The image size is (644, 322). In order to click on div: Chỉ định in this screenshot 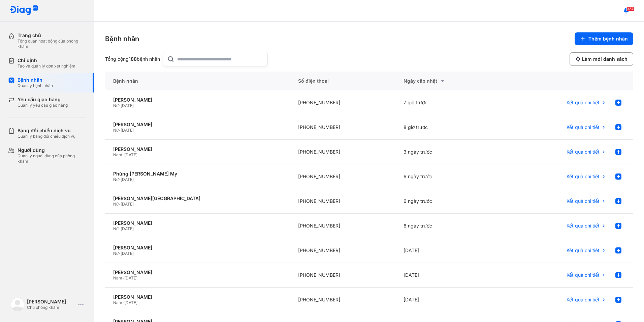, I will do `click(47, 60)`.